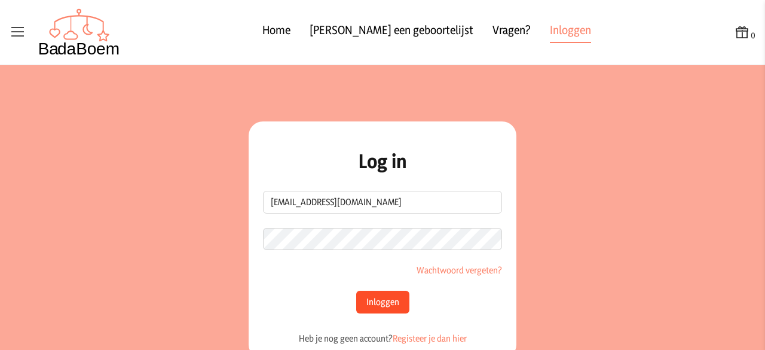 This screenshot has height=350, width=765. Describe the element at coordinates (383, 202) in the screenshot. I see `input: e-mailadres` at that location.